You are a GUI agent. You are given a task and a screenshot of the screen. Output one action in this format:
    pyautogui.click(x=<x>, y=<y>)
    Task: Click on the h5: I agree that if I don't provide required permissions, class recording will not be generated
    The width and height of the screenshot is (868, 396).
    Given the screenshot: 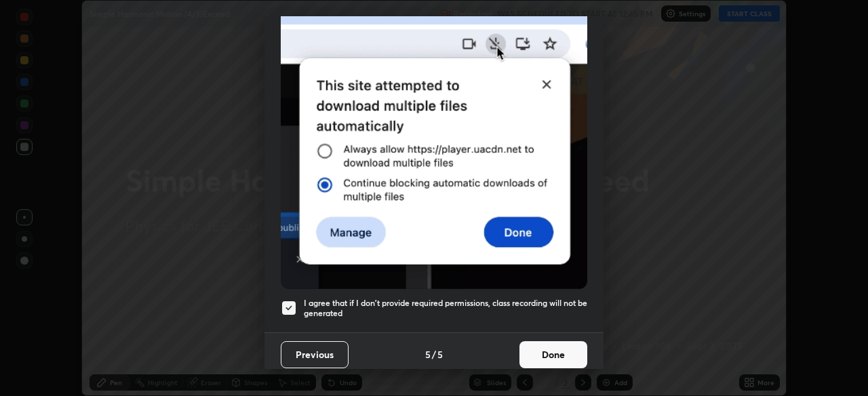 What is the action you would take?
    pyautogui.click(x=445, y=308)
    